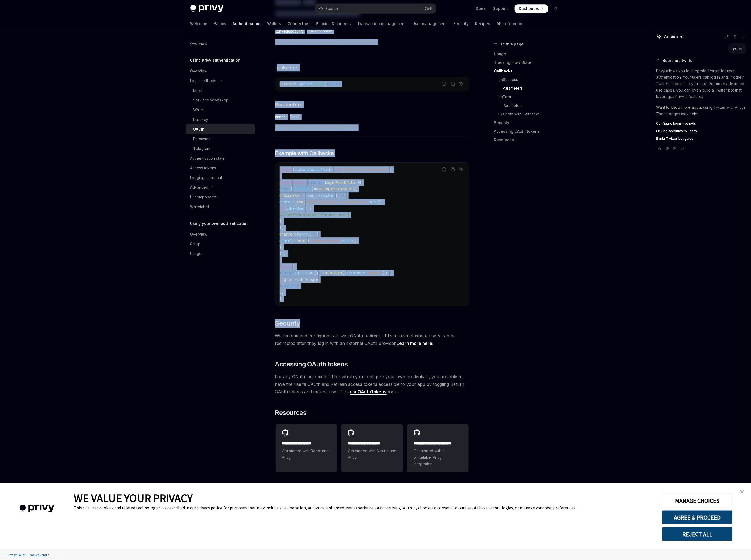  What do you see at coordinates (282, 209) in the screenshot?
I see `span: if` at bounding box center [282, 209].